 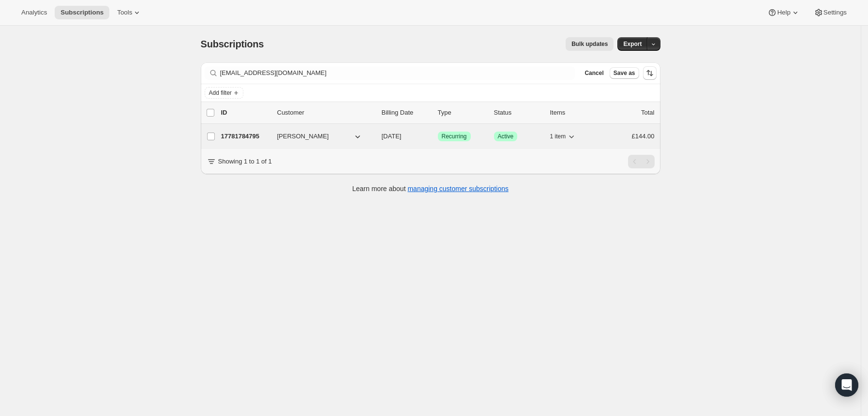 What do you see at coordinates (34, 12) in the screenshot?
I see `span: Analytics` at bounding box center [34, 12].